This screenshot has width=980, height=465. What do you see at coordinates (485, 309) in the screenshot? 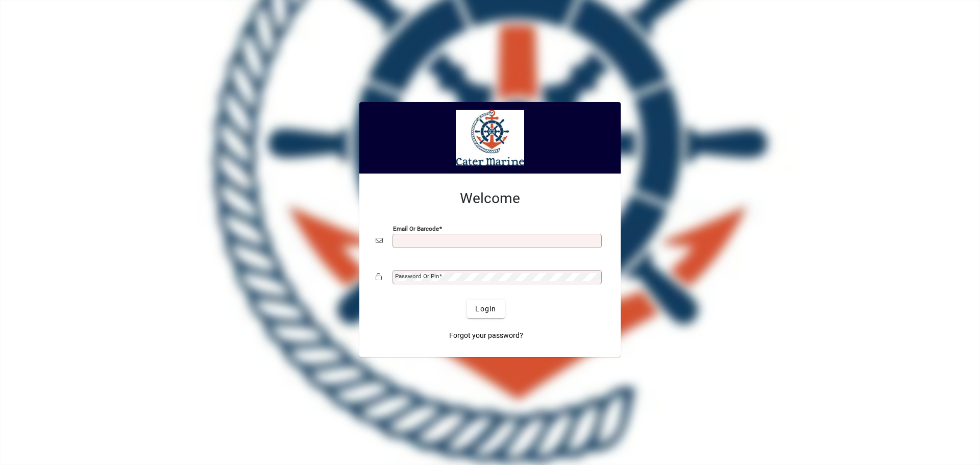
I see `span: Login` at bounding box center [485, 309].